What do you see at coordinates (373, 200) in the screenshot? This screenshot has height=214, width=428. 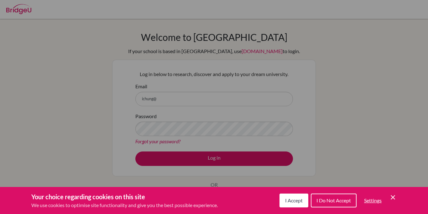 I see `span: Settings` at bounding box center [373, 200].